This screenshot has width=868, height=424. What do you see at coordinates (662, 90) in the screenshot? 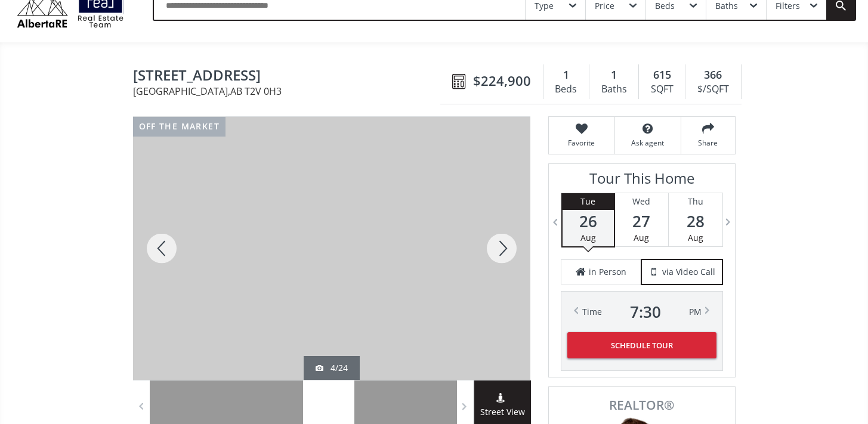
I see `div: SQFT` at bounding box center [662, 90].